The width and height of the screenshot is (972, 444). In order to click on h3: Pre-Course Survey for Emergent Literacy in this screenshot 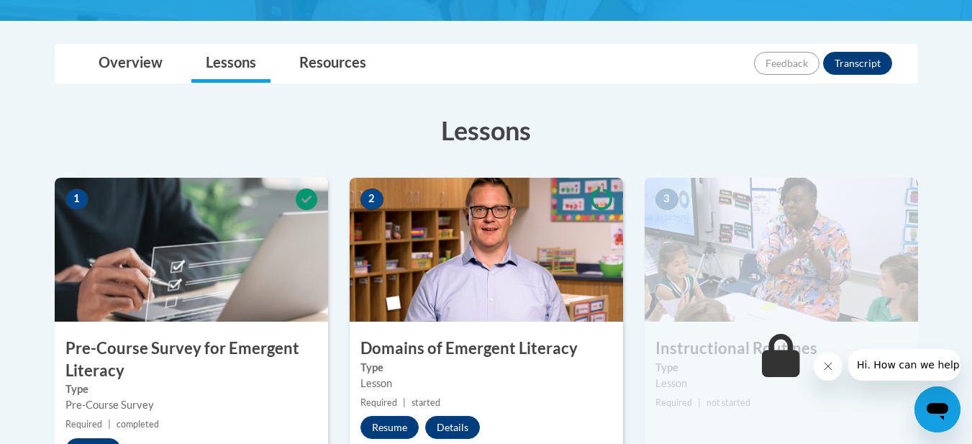, I will do `click(191, 360)`.